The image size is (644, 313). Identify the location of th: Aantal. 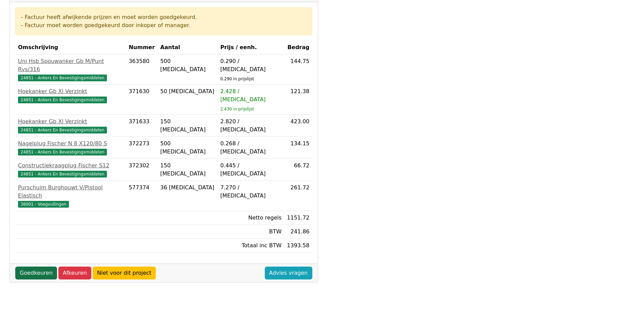
(188, 47).